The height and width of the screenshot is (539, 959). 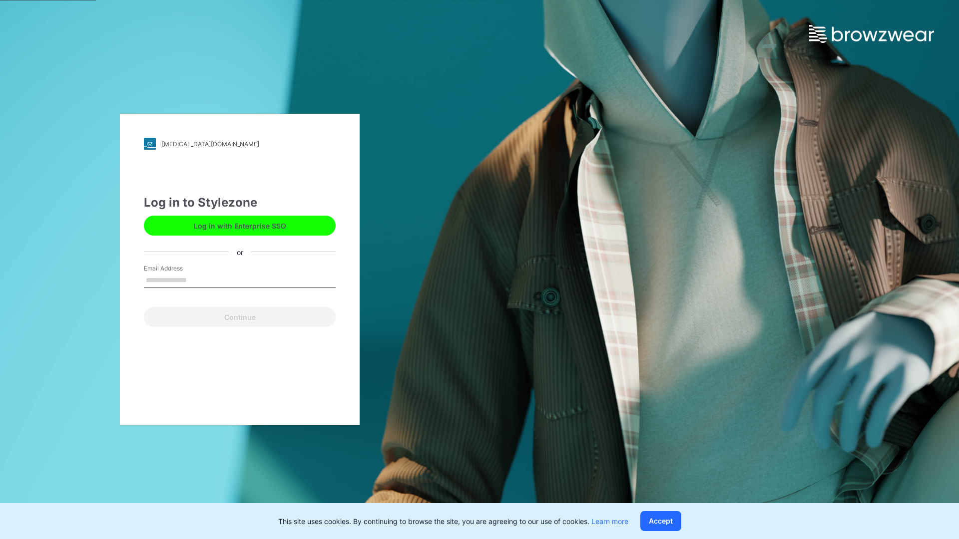 What do you see at coordinates (453, 521) in the screenshot?
I see `p: This site uses cookies. By continuing to browse the site, you are agreeing to our use of cookies.` at bounding box center [453, 521].